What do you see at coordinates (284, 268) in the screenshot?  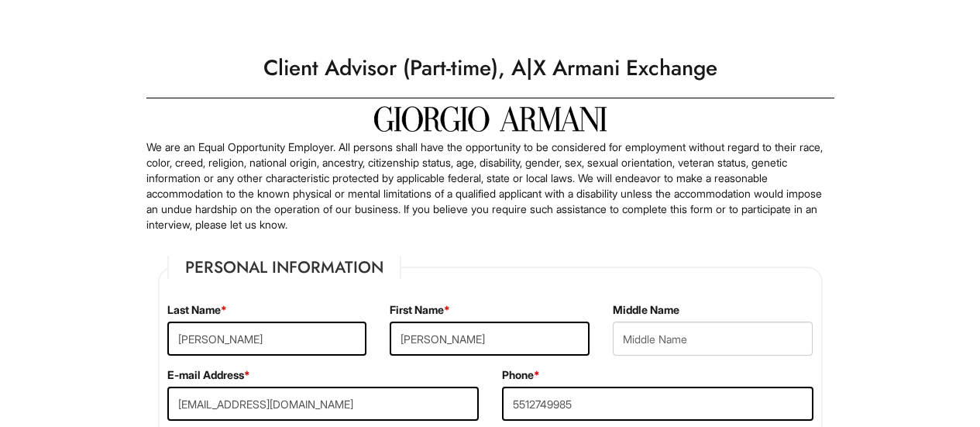 I see `legend: Personal Information` at bounding box center [284, 268].